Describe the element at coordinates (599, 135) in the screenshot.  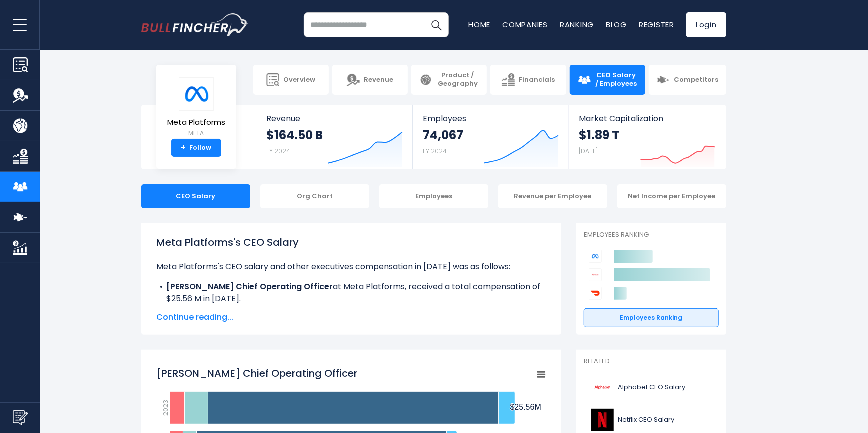
I see `strong: $1.89 T` at that location.